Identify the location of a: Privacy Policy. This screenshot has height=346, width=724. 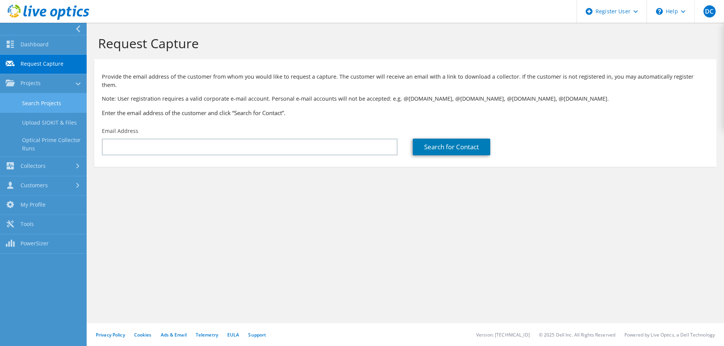
(110, 335).